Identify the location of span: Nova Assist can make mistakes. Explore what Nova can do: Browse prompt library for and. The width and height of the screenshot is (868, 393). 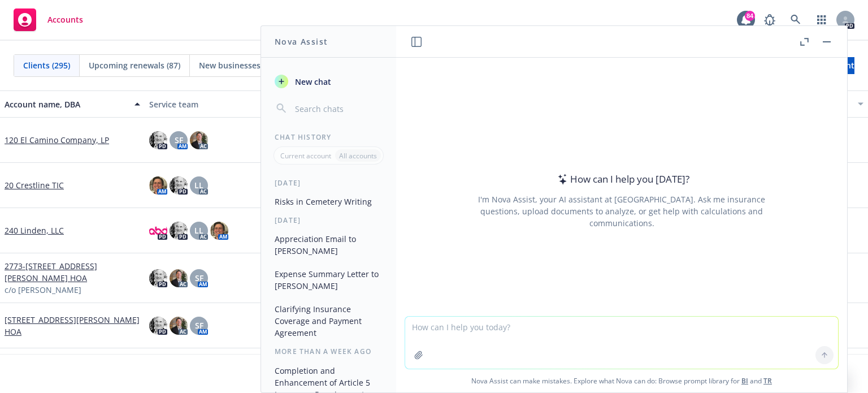
(622, 380).